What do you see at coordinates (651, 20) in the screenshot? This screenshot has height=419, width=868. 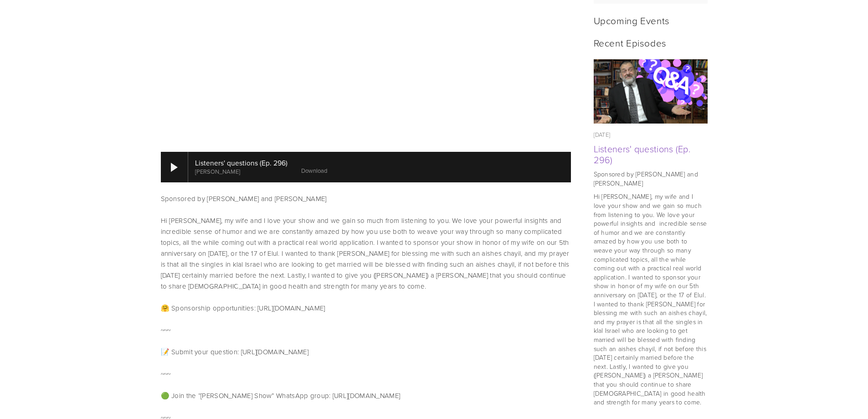 I see `h2: Upcoming Events` at bounding box center [651, 20].